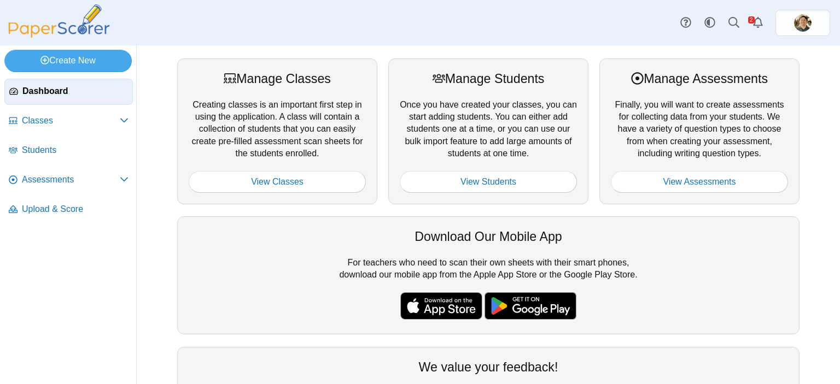  I want to click on a: View Students, so click(488, 182).